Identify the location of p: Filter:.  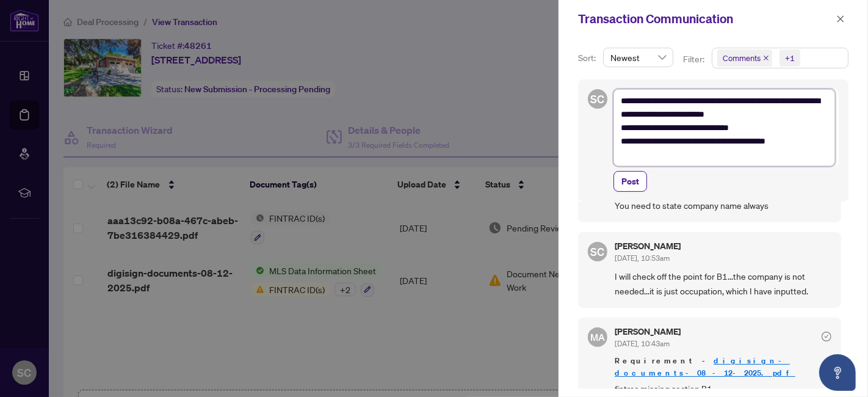
(694, 60).